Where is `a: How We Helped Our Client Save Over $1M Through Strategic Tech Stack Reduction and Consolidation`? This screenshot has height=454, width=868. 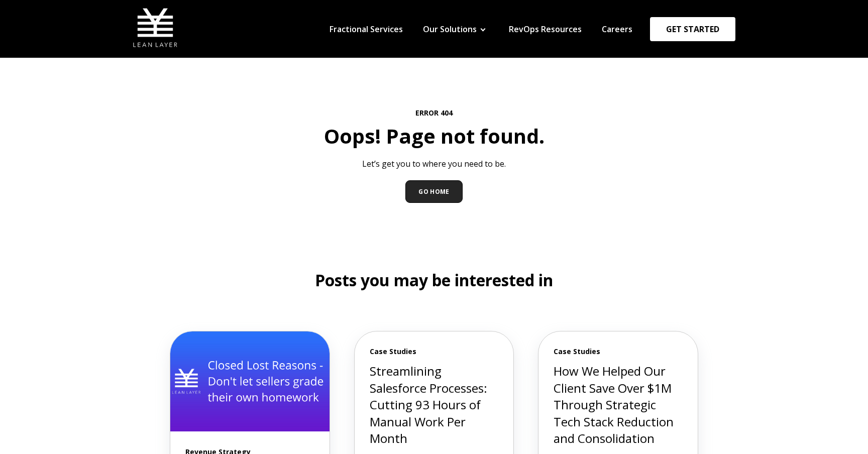
a: How We Helped Our Client Save Over $1M Through Strategic Tech Stack Reduction and Consolidation is located at coordinates (613, 405).